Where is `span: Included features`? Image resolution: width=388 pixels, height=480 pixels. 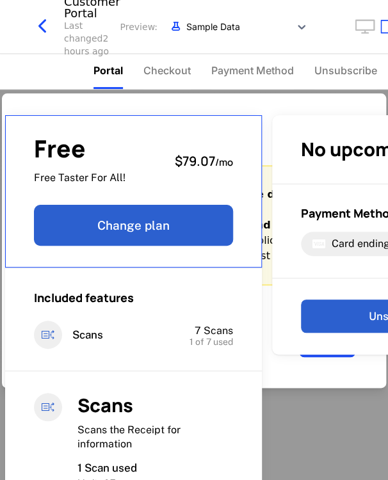 span: Included features is located at coordinates (84, 297).